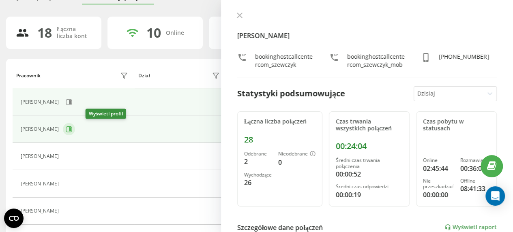 This screenshot has height=232, width=513. I want to click on div: 00:24:04, so click(369, 146).